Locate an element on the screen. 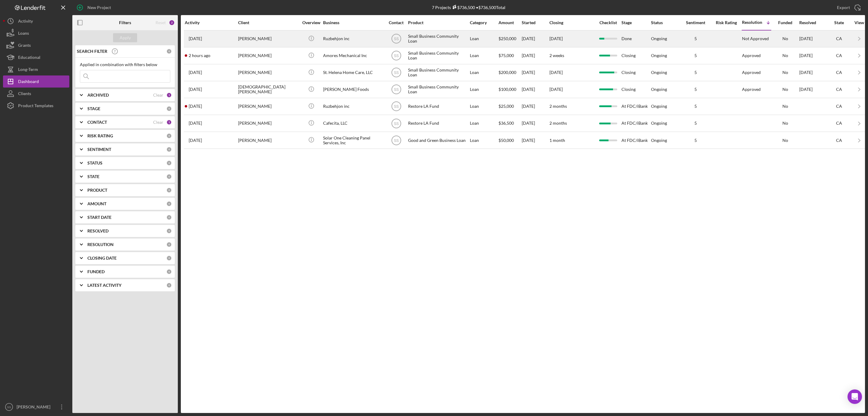  b: PRODUCT is located at coordinates (97, 190).